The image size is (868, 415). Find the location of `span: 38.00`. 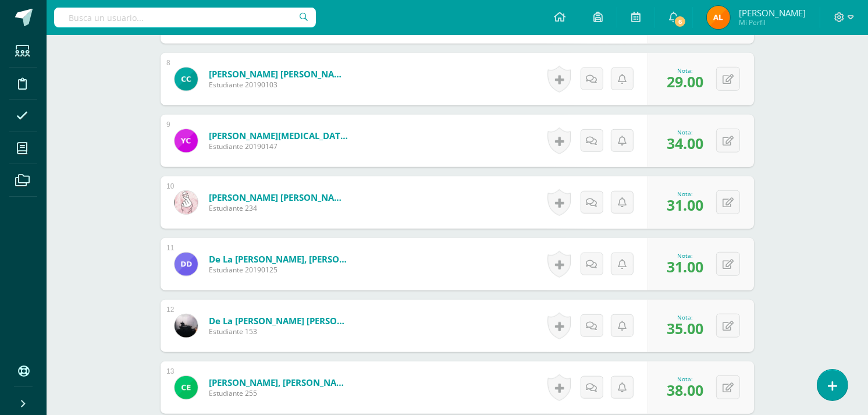

span: 38.00 is located at coordinates (684, 390).